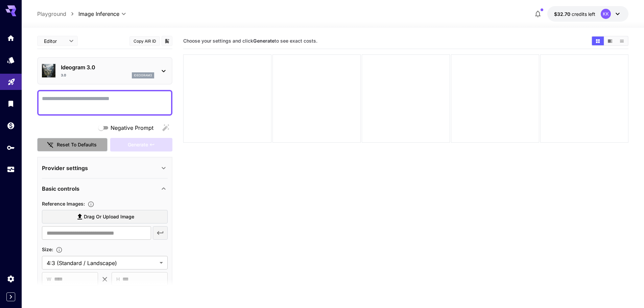 This screenshot has width=644, height=308. Describe the element at coordinates (11, 297) in the screenshot. I see `button: Expand sidebar` at that location.